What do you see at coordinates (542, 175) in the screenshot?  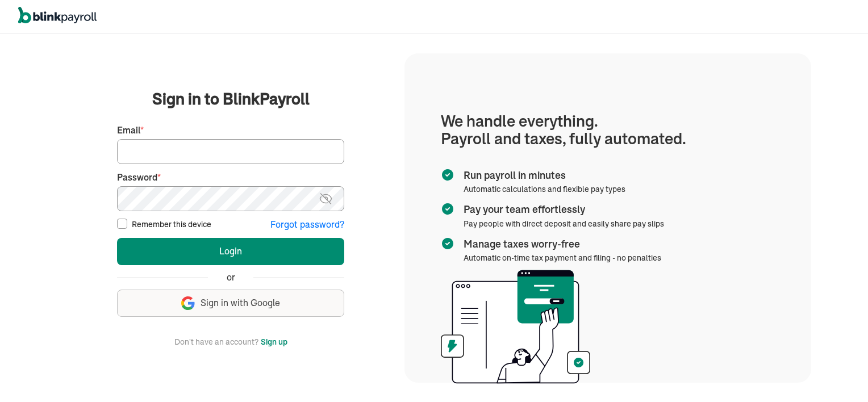 I see `span: Run payroll in minutes` at bounding box center [542, 175].